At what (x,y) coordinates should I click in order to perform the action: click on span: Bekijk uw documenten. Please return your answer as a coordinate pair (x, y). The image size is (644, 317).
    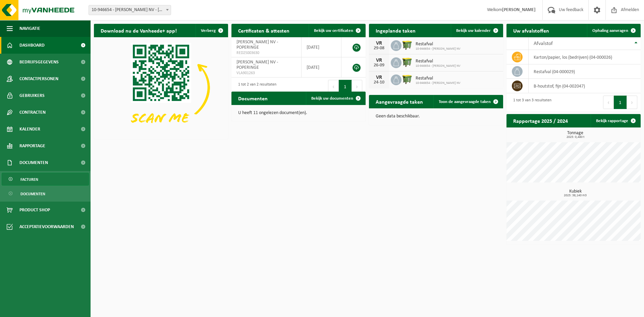
    Looking at the image, I should click on (332, 98).